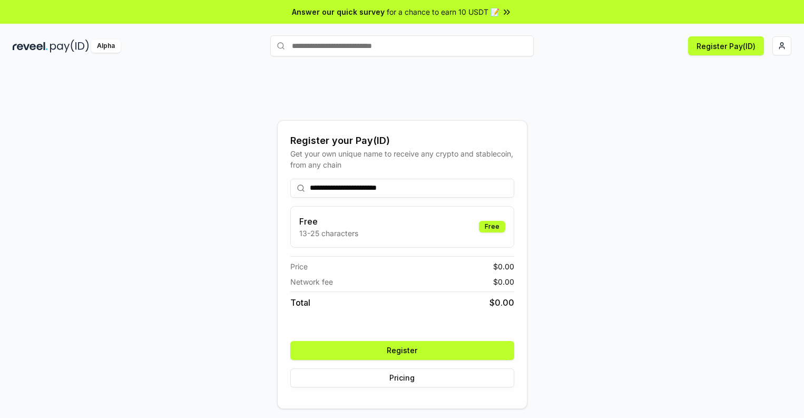  What do you see at coordinates (299, 266) in the screenshot?
I see `span: Price` at bounding box center [299, 266].